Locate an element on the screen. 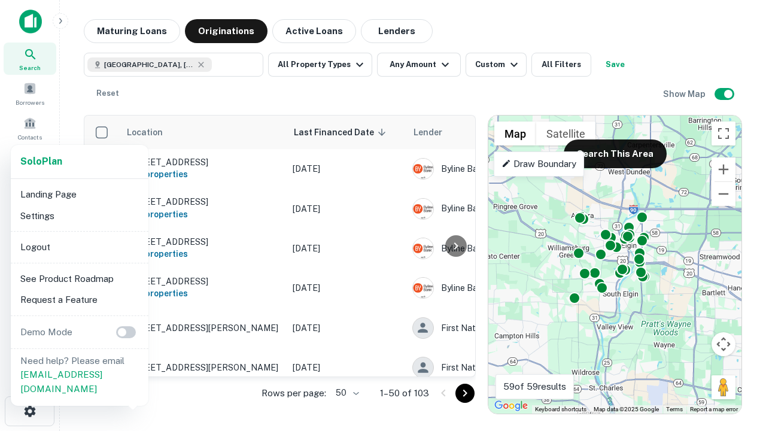  li: Landing Page is located at coordinates (80, 194).